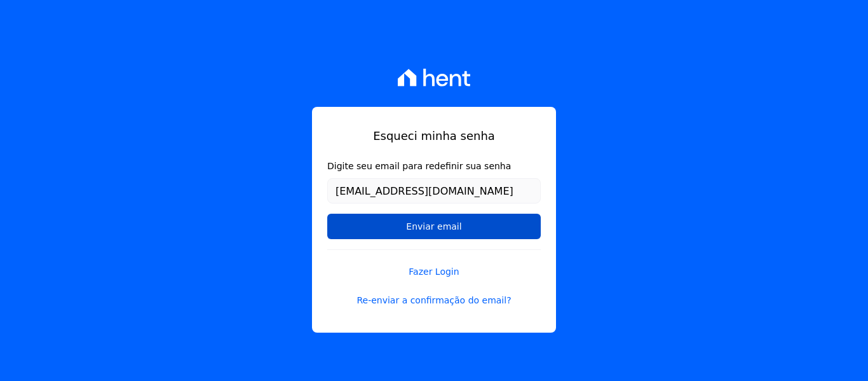 The width and height of the screenshot is (868, 381). What do you see at coordinates (434, 264) in the screenshot?
I see `a: Fazer Login` at bounding box center [434, 264].